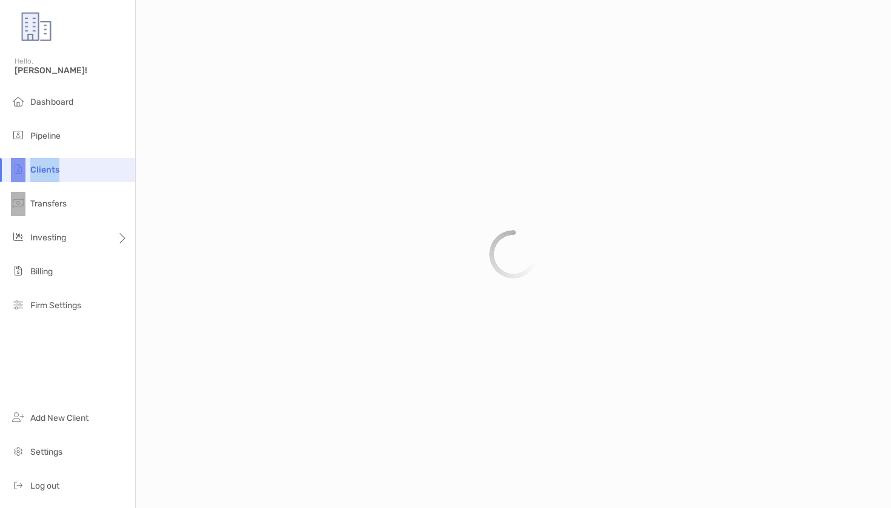  Describe the element at coordinates (45, 486) in the screenshot. I see `span: Log out` at that location.